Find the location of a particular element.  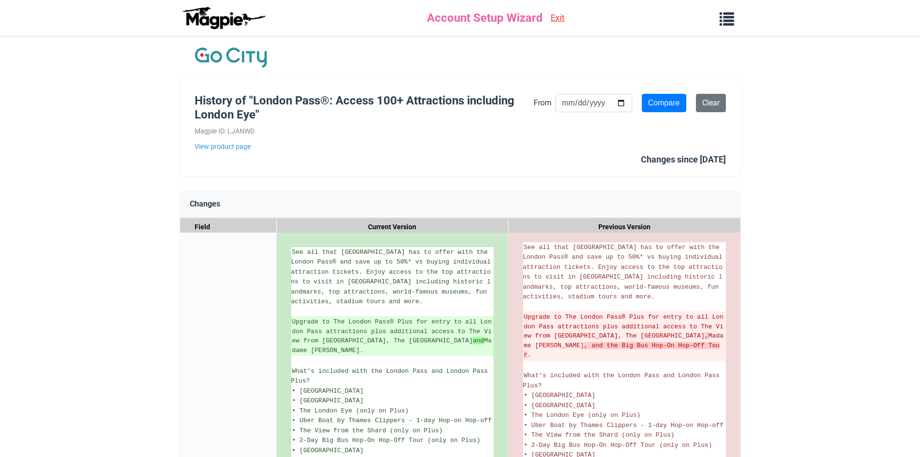

div: Previous Version is located at coordinates (625, 227).